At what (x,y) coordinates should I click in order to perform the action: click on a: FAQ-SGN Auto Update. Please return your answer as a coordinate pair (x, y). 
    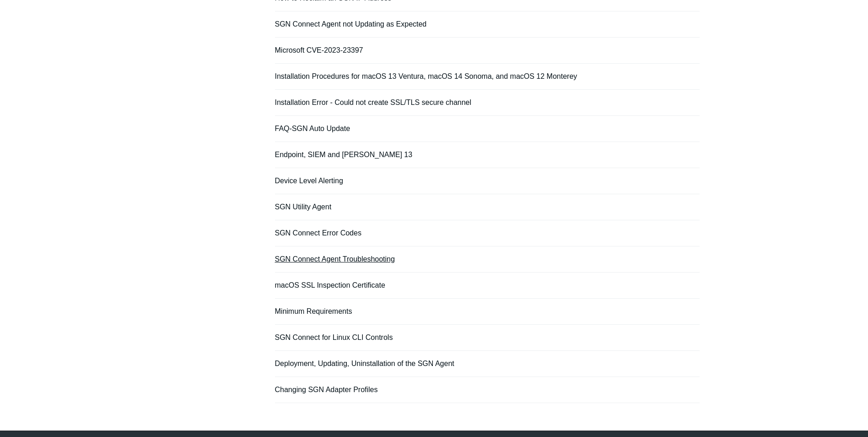
    Looking at the image, I should click on (313, 128).